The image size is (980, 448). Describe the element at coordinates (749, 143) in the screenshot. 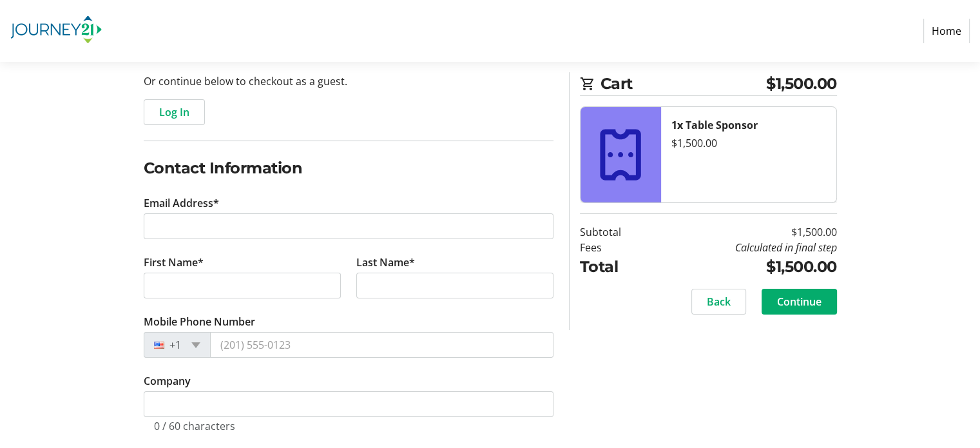

I see `div: $1,500.00` at that location.